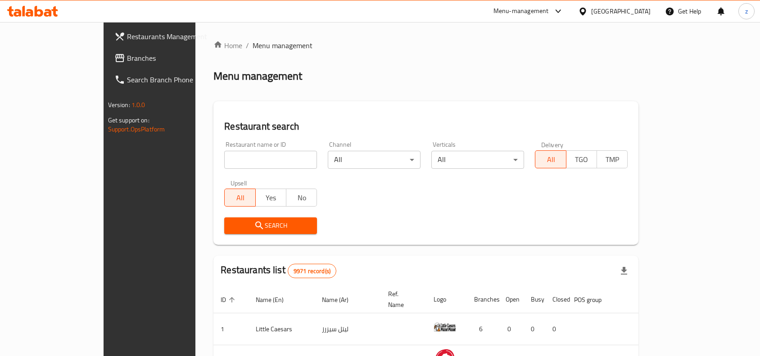 This screenshot has width=760, height=356. I want to click on nav: breadcrumb, so click(426, 45).